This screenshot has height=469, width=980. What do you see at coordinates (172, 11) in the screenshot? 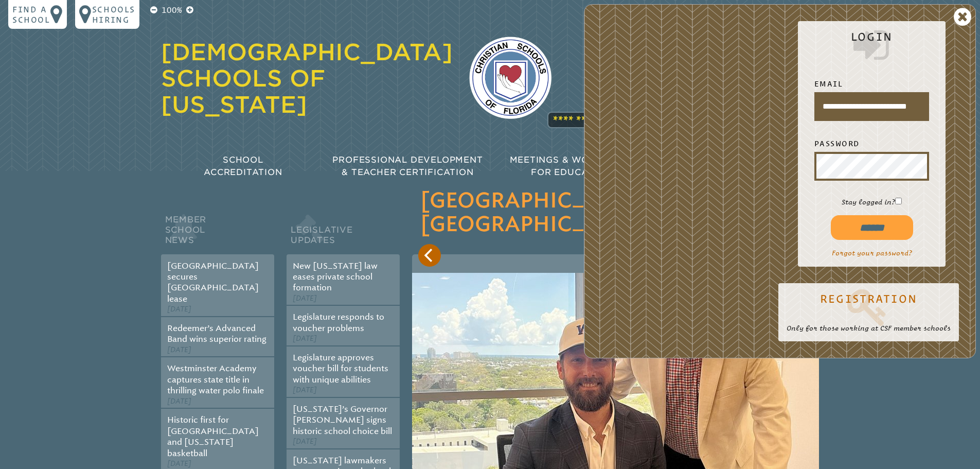
I see `p: 100%` at bounding box center [172, 11].